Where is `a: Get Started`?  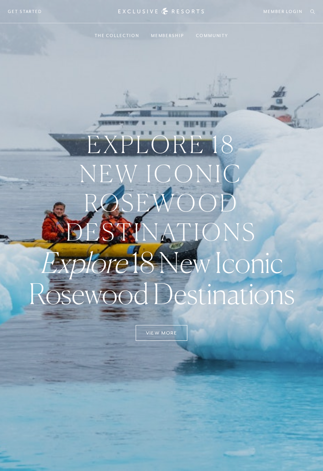
a: Get Started is located at coordinates (25, 11).